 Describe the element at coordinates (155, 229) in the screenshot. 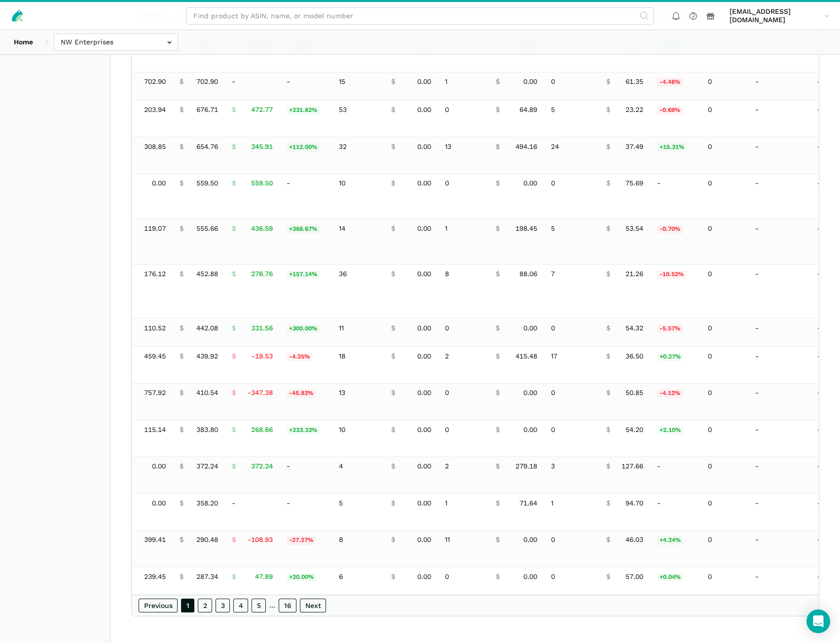

I see `span: 119.07` at that location.